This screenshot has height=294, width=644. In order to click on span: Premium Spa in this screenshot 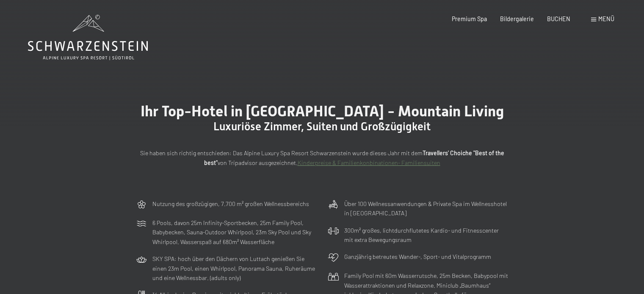, I will do `click(469, 18)`.